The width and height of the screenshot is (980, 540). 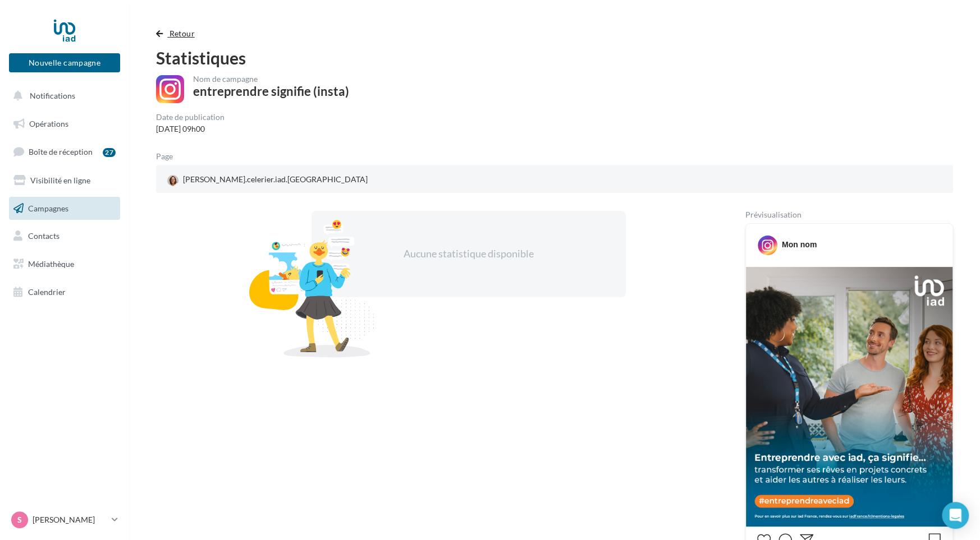 What do you see at coordinates (182, 33) in the screenshot?
I see `span: Retour` at bounding box center [182, 33].